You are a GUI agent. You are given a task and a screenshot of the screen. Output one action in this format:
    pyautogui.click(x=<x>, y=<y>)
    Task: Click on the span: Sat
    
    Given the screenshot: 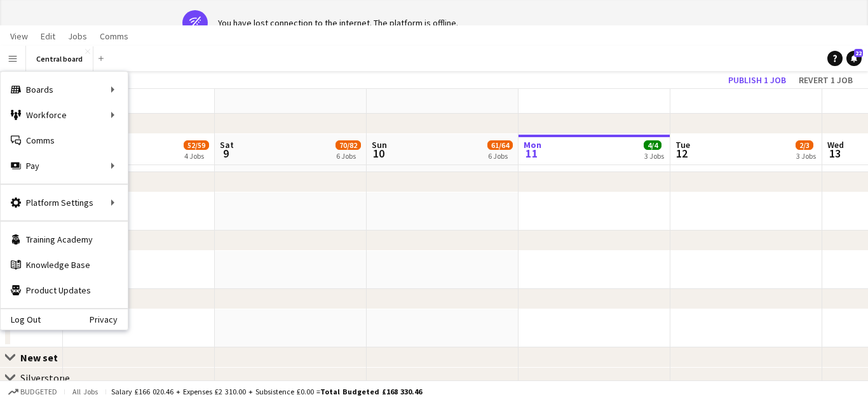 What is the action you would take?
    pyautogui.click(x=227, y=145)
    